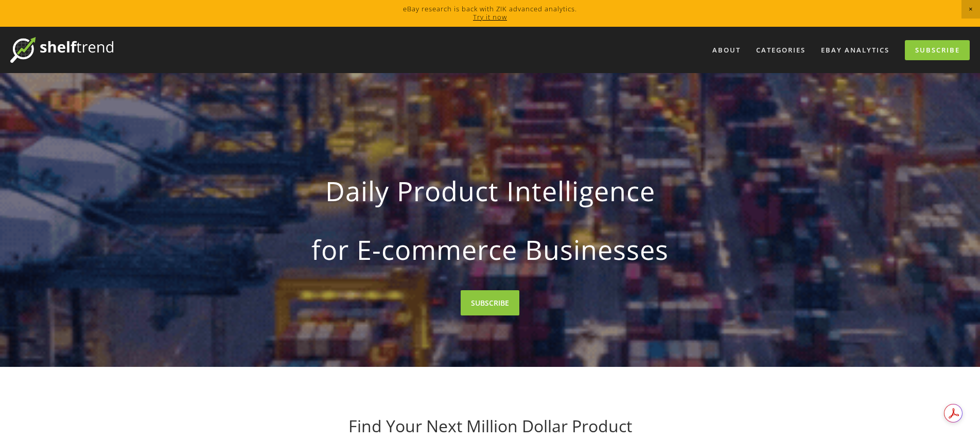 The height and width of the screenshot is (441, 980). Describe the element at coordinates (490, 302) in the screenshot. I see `a: SUBSCRIBE` at that location.